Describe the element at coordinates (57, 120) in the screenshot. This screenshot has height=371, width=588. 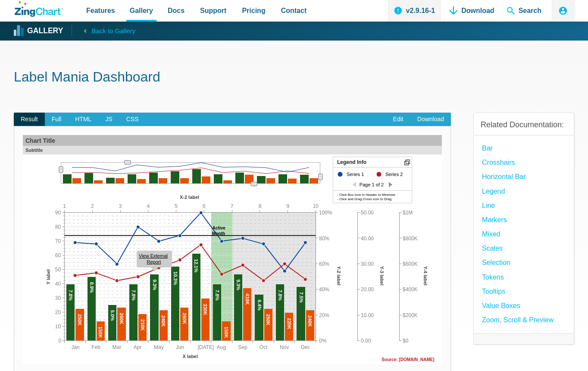
I see `span: Full` at that location.